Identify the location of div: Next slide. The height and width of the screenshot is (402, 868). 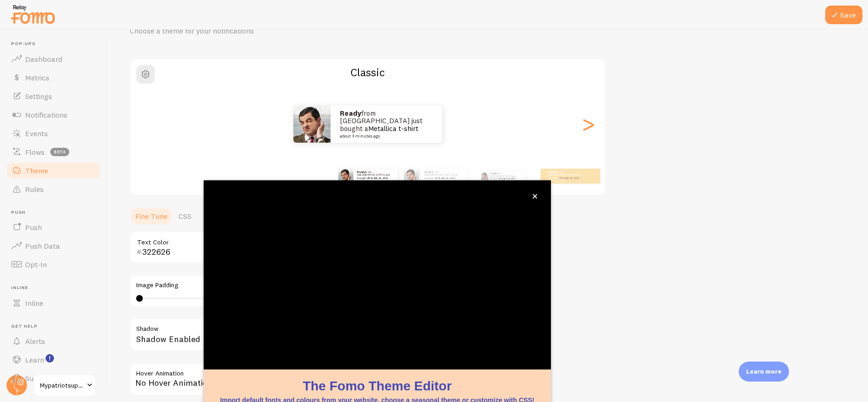
(588, 124).